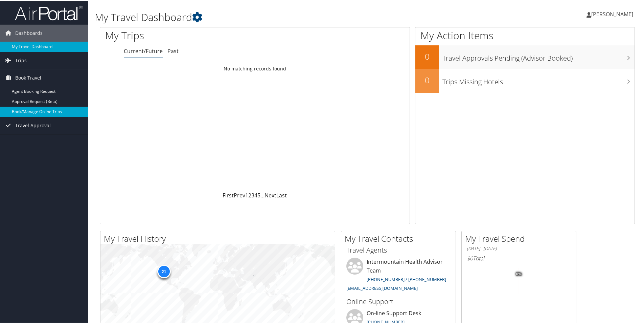 This screenshot has width=644, height=323. I want to click on a: 4, so click(256, 194).